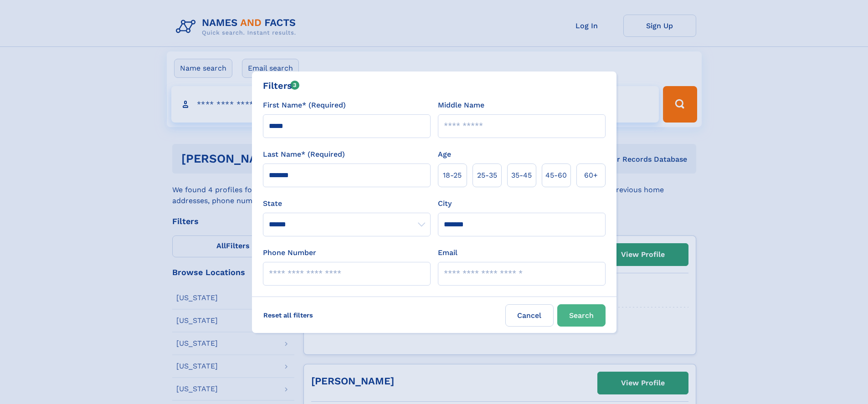  Describe the element at coordinates (289, 253) in the screenshot. I see `label: Phone Number` at that location.